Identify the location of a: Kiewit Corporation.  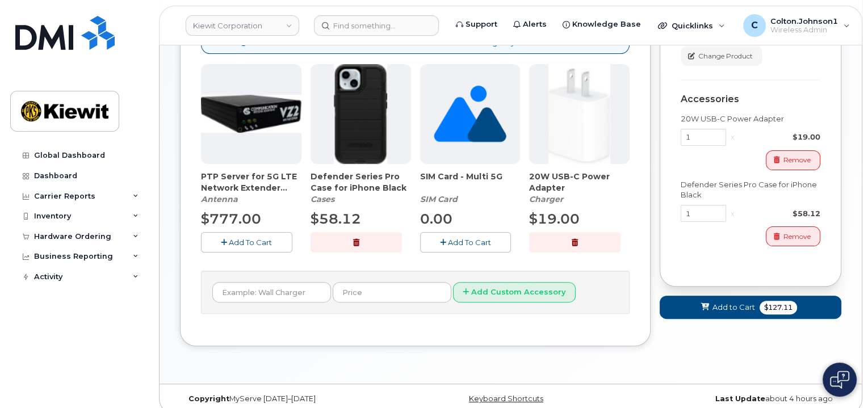
(242, 26).